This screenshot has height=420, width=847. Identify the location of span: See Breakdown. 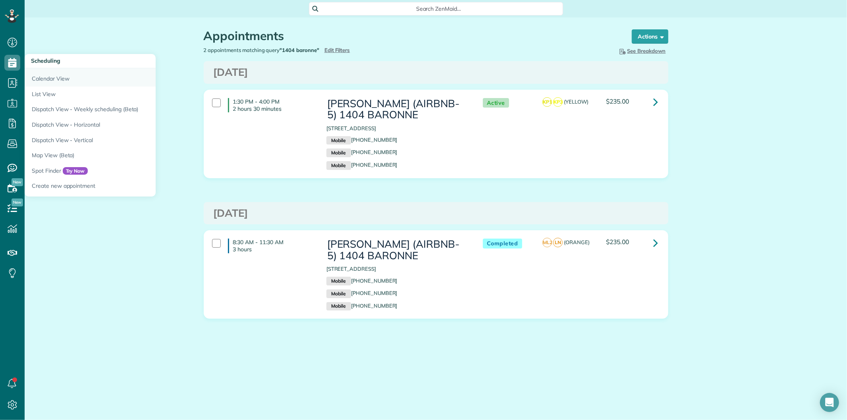
(641, 51).